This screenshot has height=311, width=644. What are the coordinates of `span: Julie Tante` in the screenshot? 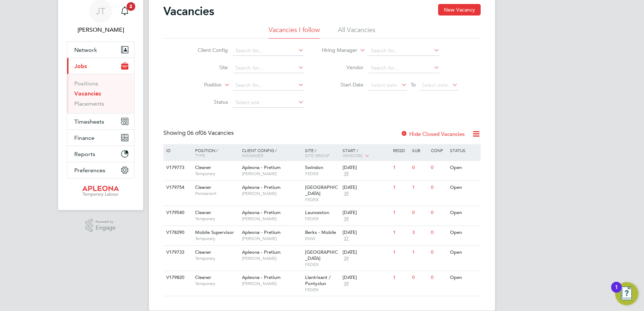 It's located at (101, 30).